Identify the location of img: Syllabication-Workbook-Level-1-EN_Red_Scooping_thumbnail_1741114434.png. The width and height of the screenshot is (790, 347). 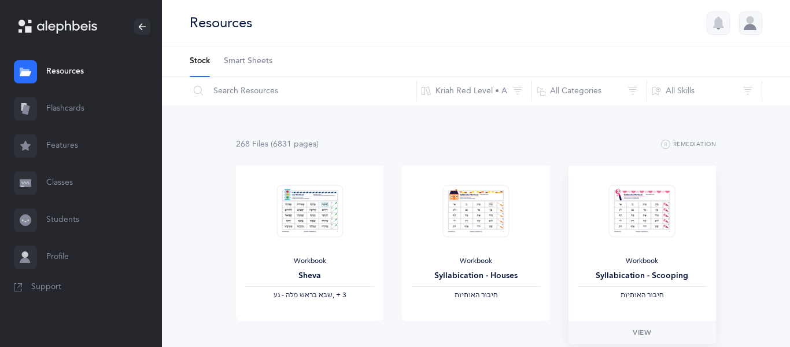
(642, 211).